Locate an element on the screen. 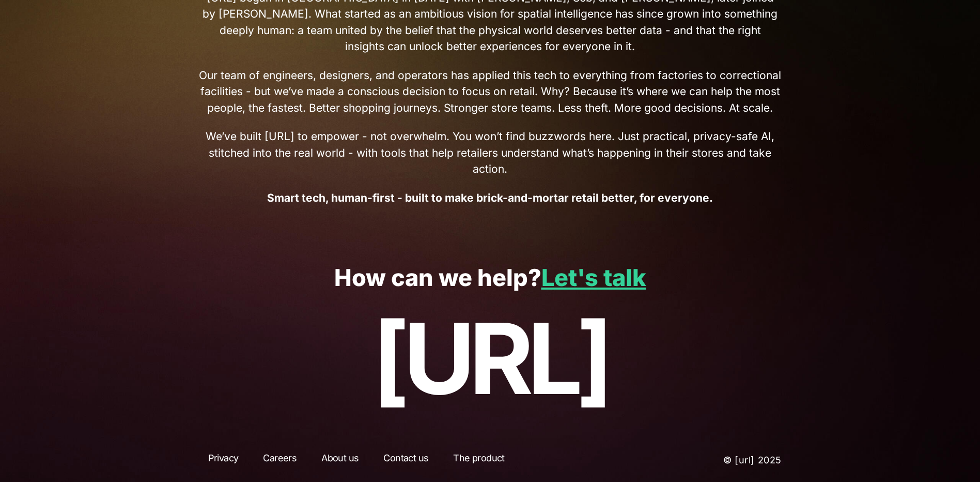  a: The product is located at coordinates (478, 460).